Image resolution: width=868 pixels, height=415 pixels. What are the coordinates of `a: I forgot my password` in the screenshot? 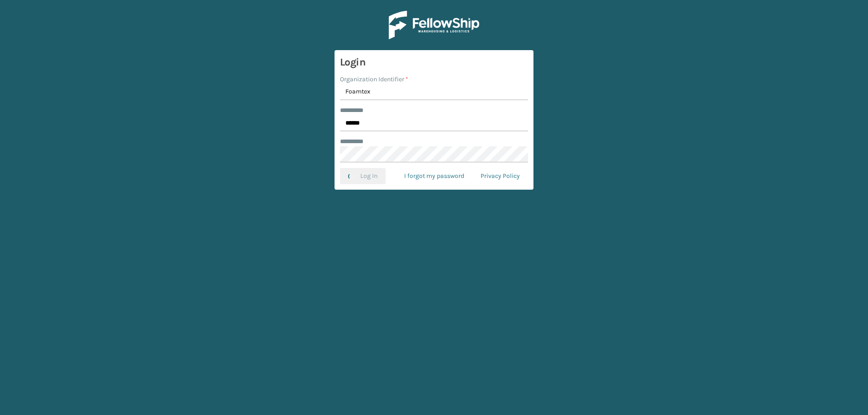 It's located at (434, 176).